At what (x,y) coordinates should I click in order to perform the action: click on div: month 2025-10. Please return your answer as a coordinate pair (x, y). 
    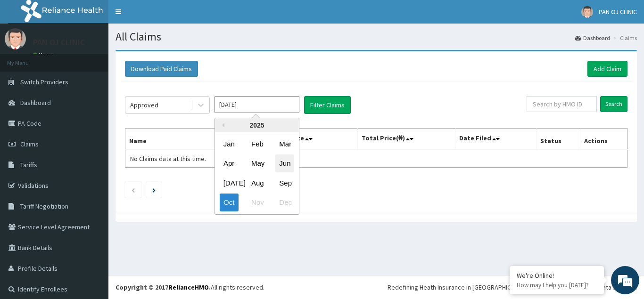
    Looking at the image, I should click on (257, 173).